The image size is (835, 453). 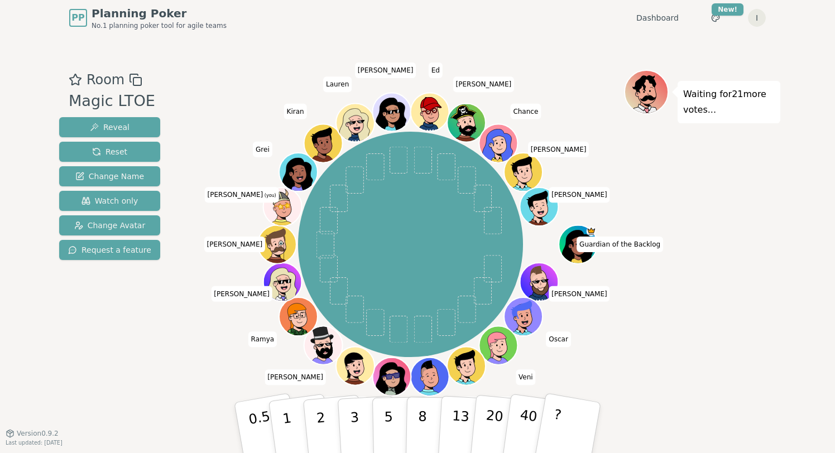 I want to click on p: Waiting for 21 more votes..., so click(x=729, y=102).